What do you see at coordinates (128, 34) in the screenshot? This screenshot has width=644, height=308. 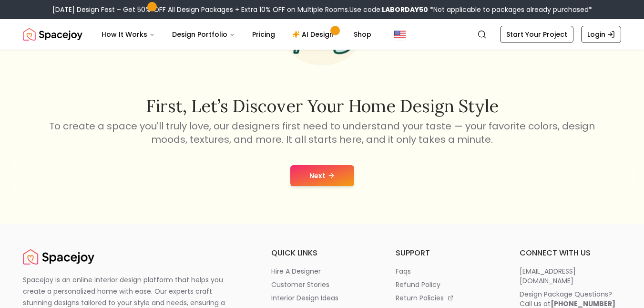 I see `button: How It Works` at bounding box center [128, 34].